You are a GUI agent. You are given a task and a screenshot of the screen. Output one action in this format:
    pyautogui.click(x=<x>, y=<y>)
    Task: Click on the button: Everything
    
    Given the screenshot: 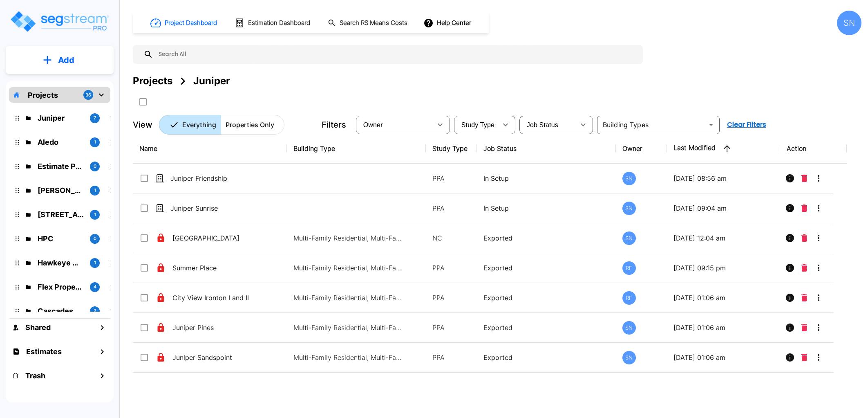 What is the action you would take?
    pyautogui.click(x=190, y=125)
    